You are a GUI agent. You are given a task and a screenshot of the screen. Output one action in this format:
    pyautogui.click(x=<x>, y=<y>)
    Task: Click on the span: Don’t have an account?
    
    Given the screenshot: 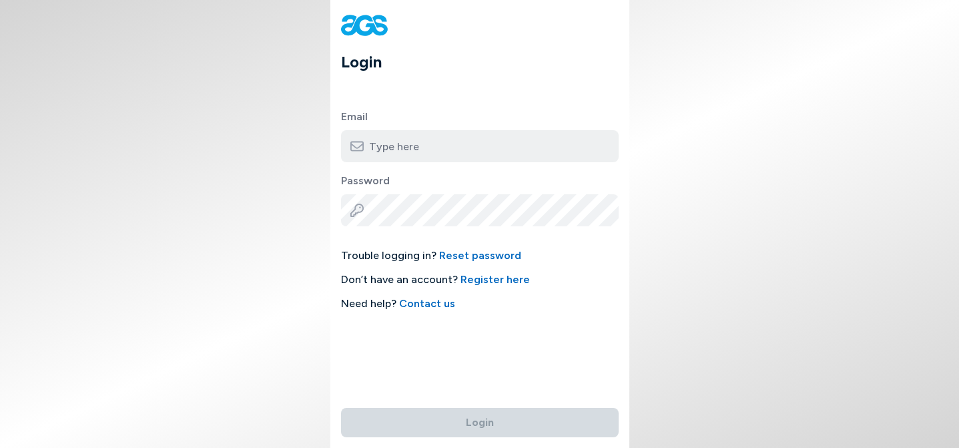 What is the action you would take?
    pyautogui.click(x=480, y=280)
    